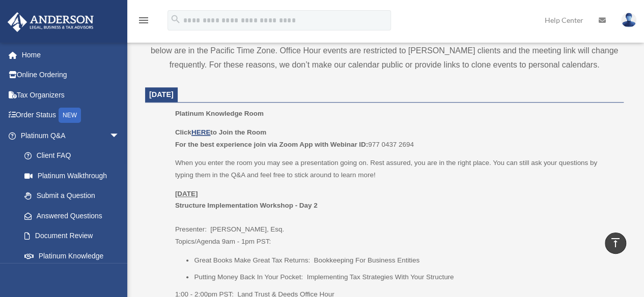 The height and width of the screenshot is (297, 644). What do you see at coordinates (70, 55) in the screenshot?
I see `a: Home` at bounding box center [70, 55].